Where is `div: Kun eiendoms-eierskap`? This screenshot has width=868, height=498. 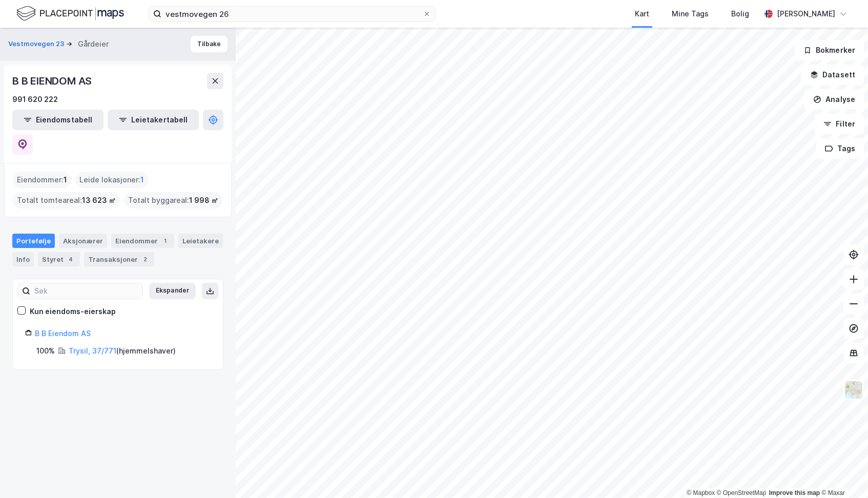
div: Kun eiendoms-eierskap is located at coordinates (73, 311).